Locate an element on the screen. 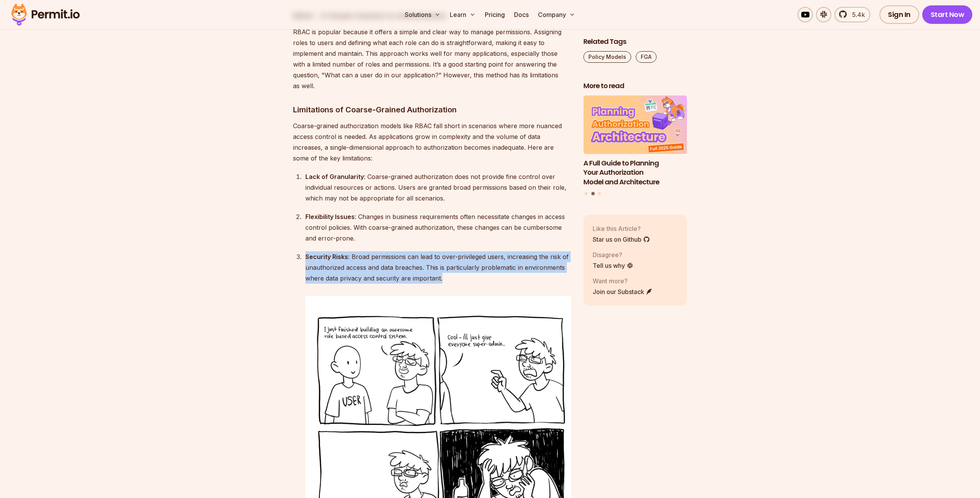 The image size is (980, 498). img: Permit logo is located at coordinates (46, 15).